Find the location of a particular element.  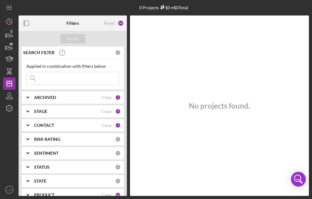

b: PRODUCT is located at coordinates (44, 195).